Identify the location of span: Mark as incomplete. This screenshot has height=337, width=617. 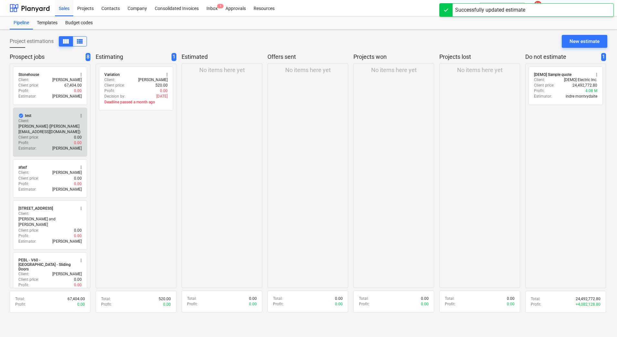
(21, 116).